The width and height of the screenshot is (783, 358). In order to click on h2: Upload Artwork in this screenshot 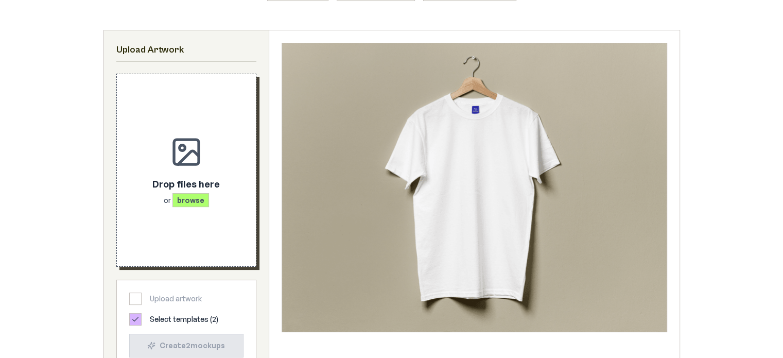, I will do `click(186, 50)`.